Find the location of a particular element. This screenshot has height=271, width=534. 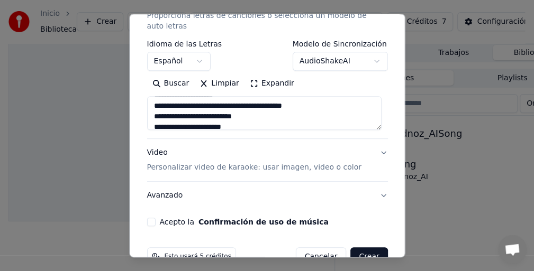

span: Esto usará 5 créditos is located at coordinates (197, 258).